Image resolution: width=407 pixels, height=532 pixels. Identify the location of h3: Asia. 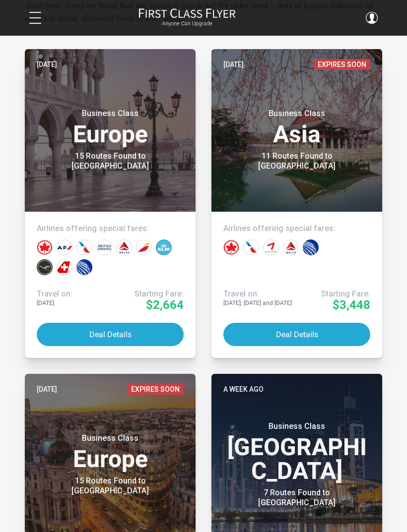
(297, 127).